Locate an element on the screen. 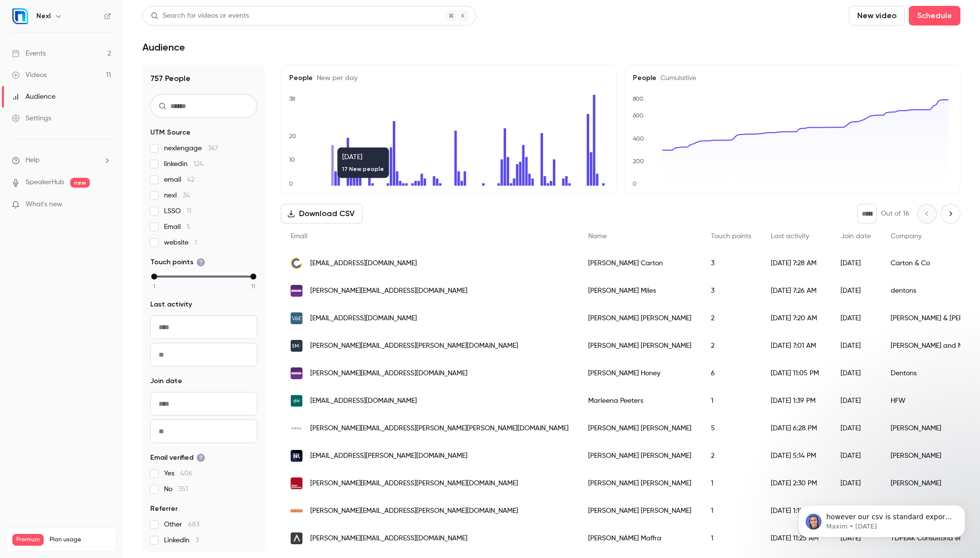  span: Cumulative is located at coordinates (676, 78).